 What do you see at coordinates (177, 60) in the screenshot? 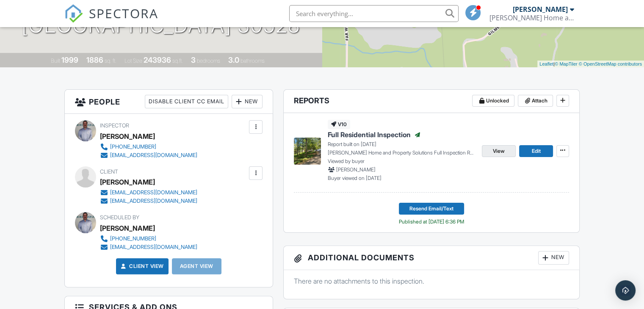
I see `span: sq.ft.` at bounding box center [177, 60].